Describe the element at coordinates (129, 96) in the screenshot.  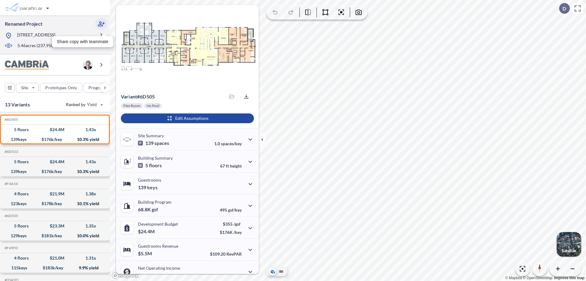
I see `span: Variant` at that location.